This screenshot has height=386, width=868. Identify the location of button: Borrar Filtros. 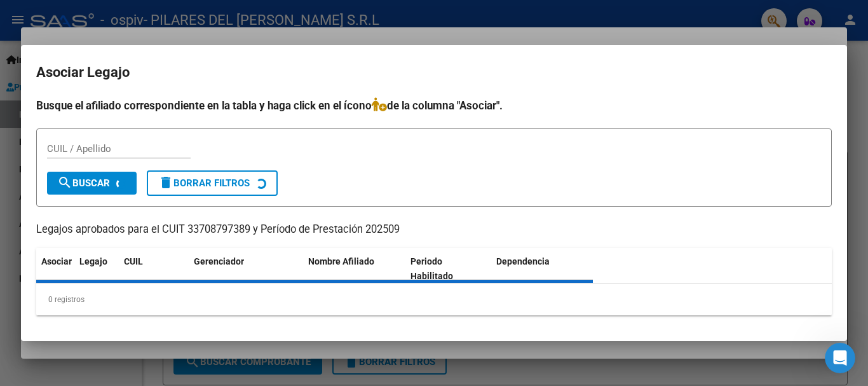
(212, 183).